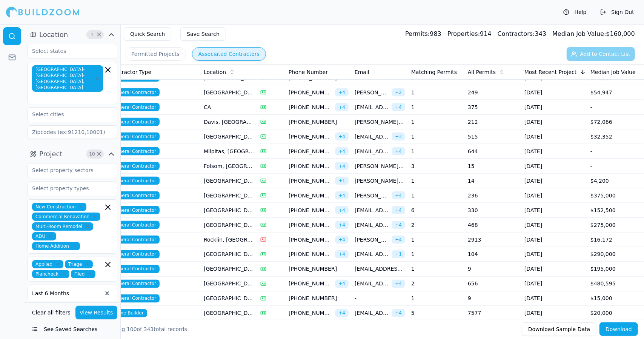 This screenshot has height=339, width=644. What do you see at coordinates (92, 35) in the screenshot?
I see `span: 1` at bounding box center [92, 35].